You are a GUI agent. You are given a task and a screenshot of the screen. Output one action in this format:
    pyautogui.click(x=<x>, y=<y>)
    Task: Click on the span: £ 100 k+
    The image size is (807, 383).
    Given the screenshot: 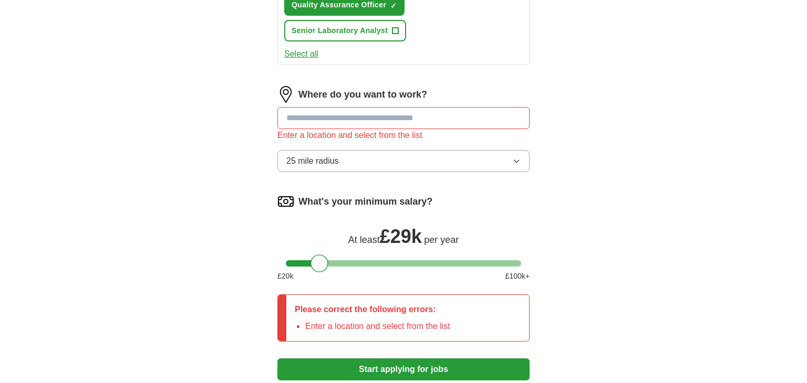 What is the action you would take?
    pyautogui.click(x=517, y=276)
    